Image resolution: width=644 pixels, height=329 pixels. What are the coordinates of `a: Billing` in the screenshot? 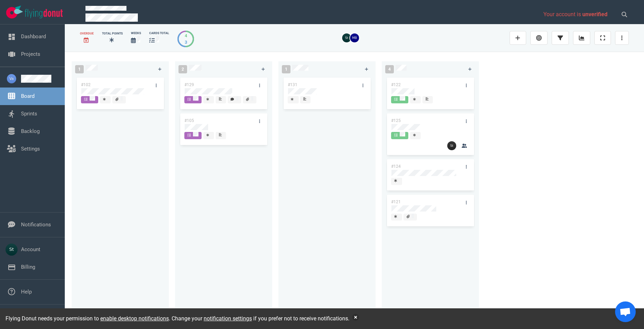 It's located at (28, 267).